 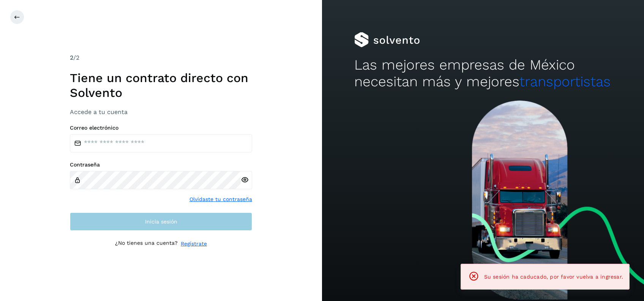 What do you see at coordinates (483, 73) in the screenshot?
I see `h2: Las mejores empresas de México necesitan más y mejores` at bounding box center [483, 73].